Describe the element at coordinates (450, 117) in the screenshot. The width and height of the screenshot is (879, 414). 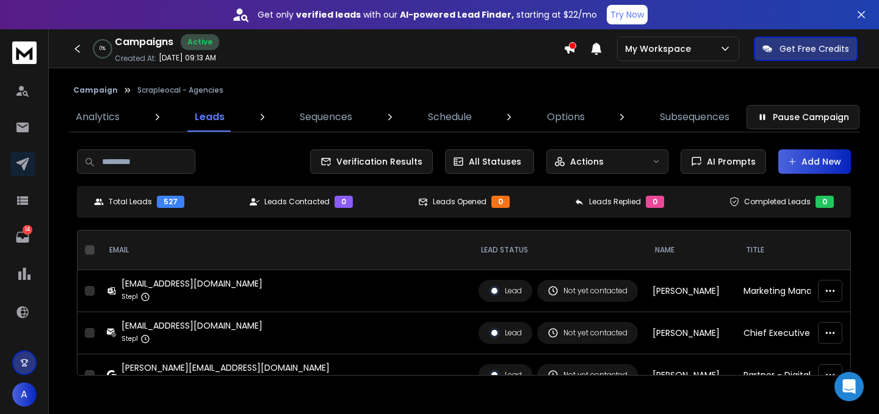
I see `p: Schedule` at that location.